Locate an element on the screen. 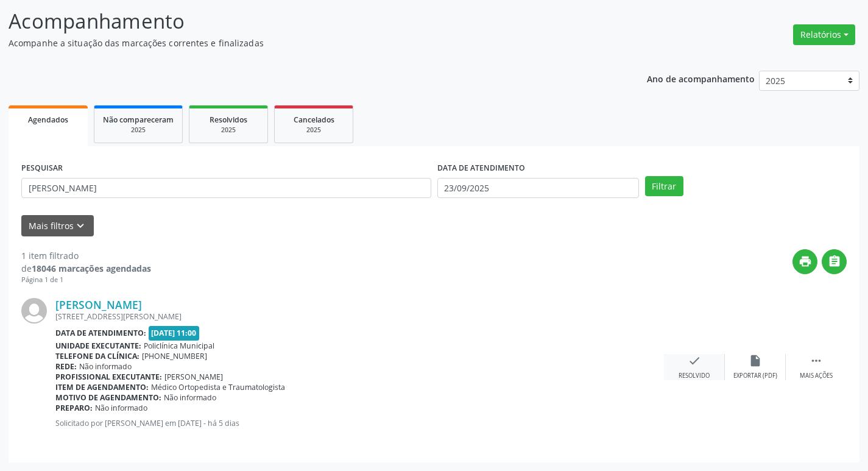 The height and width of the screenshot is (471, 868). p: Ano de acompanhamento is located at coordinates (701, 78).